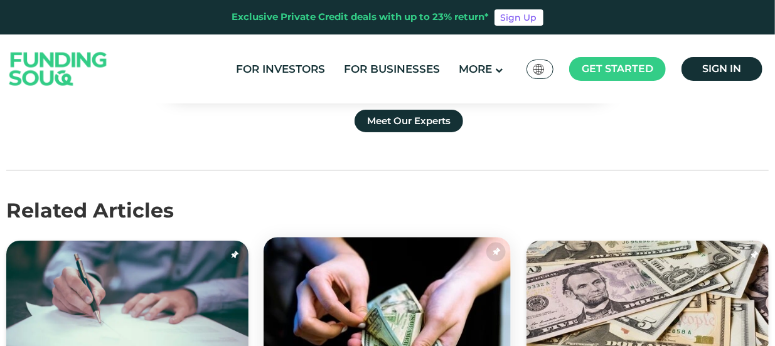  What do you see at coordinates (392, 69) in the screenshot?
I see `a: For Businesses` at bounding box center [392, 69].